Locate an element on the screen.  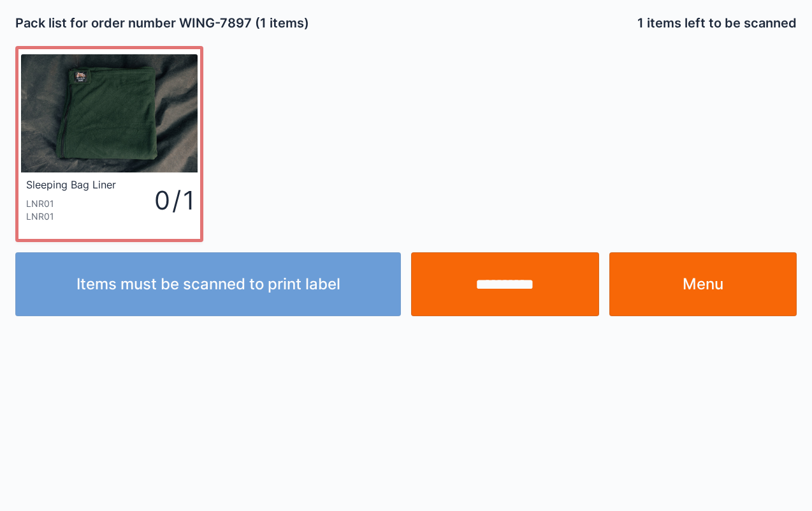
img: B524378A-B8C6-41B6-9654-0DB274038F57_900x.jpg is located at coordinates (110, 113).